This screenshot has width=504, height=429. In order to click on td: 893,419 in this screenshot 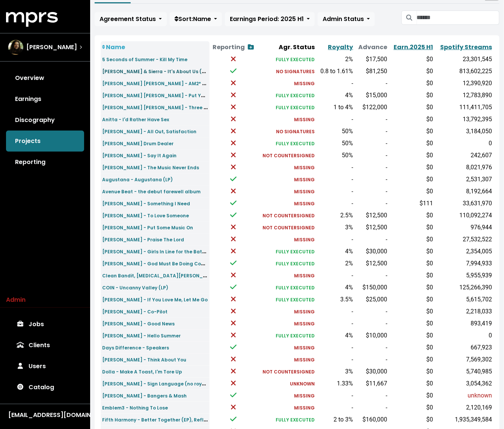, I will do `click(464, 323)`.